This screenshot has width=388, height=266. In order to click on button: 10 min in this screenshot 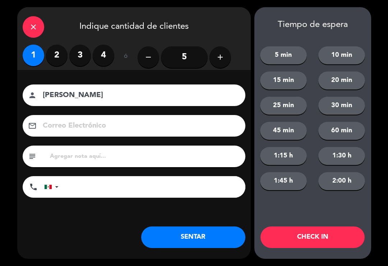, I will do `click(342, 55)`.